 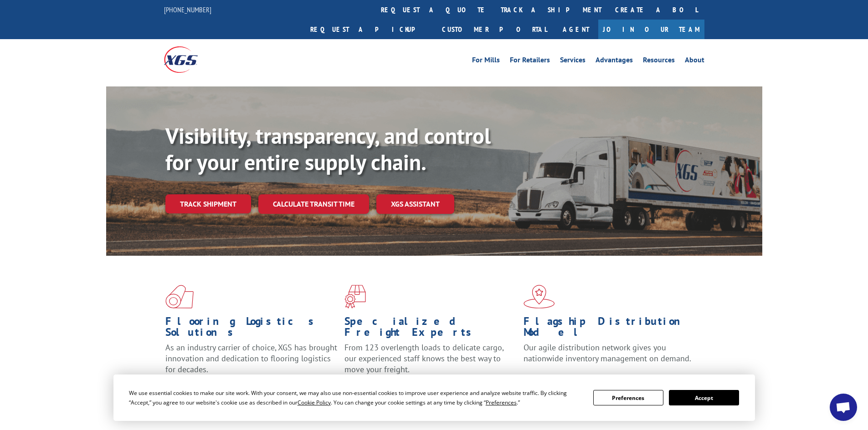 I want to click on a: Services, so click(x=573, y=61).